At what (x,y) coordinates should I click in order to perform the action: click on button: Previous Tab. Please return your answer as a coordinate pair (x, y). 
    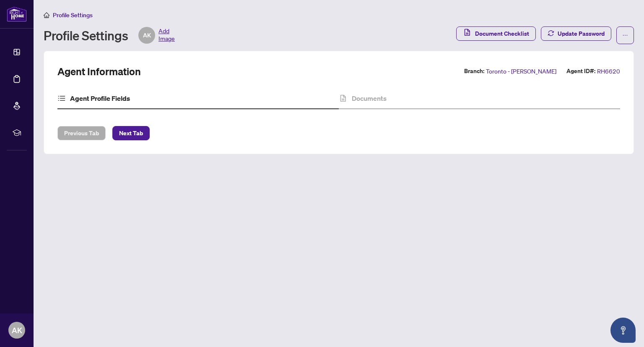
    Looking at the image, I should click on (82, 133).